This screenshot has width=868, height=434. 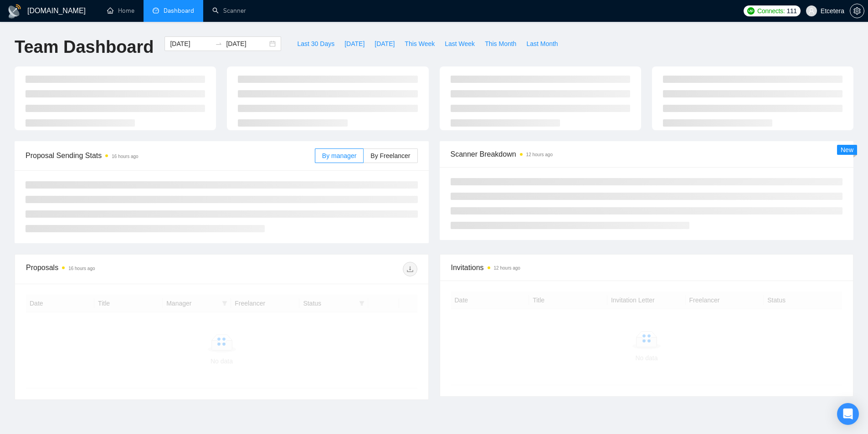 I want to click on a: homeHome, so click(x=121, y=11).